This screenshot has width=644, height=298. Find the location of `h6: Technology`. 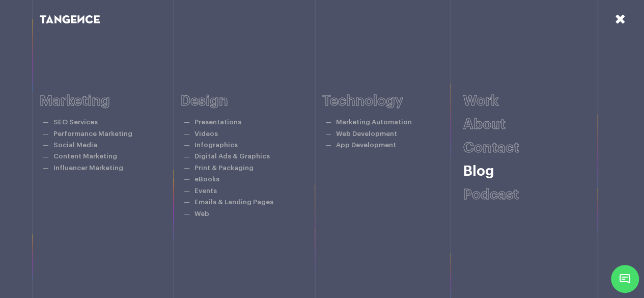

h6: Technology is located at coordinates (393, 101).